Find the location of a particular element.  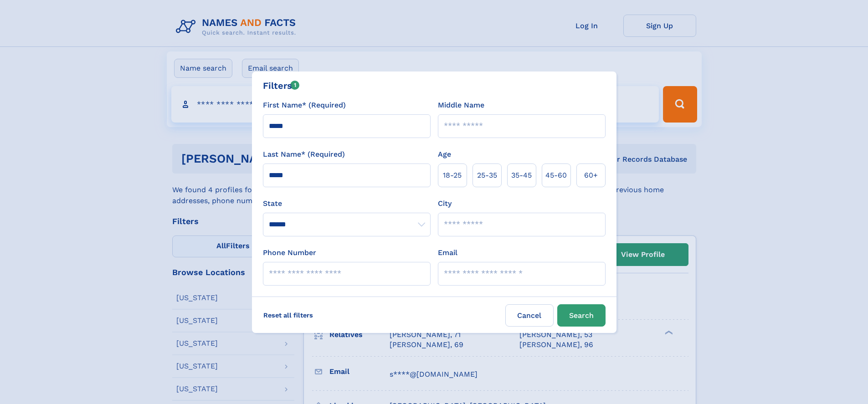

div: Filters is located at coordinates (281, 86).